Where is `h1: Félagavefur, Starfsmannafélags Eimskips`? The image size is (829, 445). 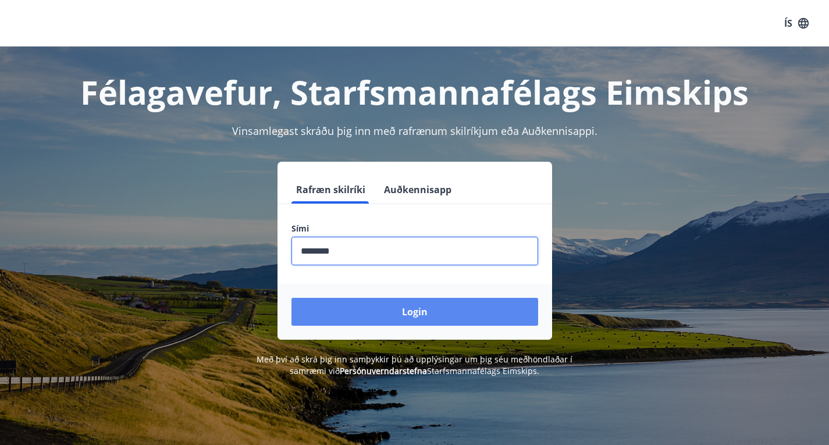 h1: Félagavefur, Starfsmannafélags Eimskips is located at coordinates (414, 92).